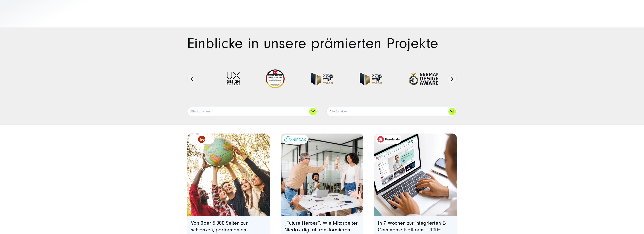  What do you see at coordinates (416, 175) in the screenshot?
I see `a: Featured image: - Read full post: In 7 Wochen zur integrierten E-Commerce-Plattform | therafundo ...` at bounding box center [416, 175].